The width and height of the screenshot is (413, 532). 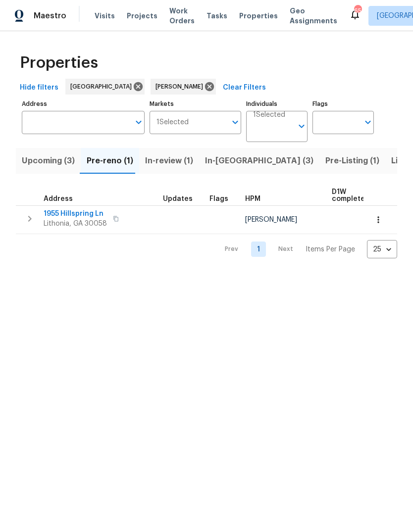 I want to click on span: Upcoming (3), so click(x=48, y=161).